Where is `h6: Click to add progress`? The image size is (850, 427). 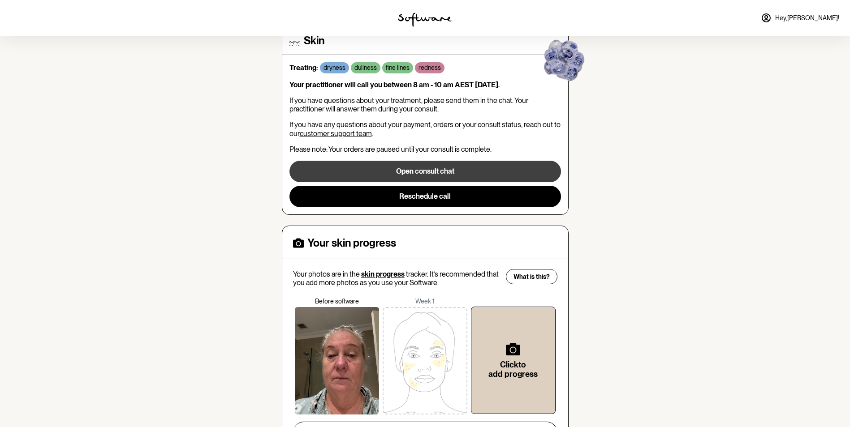 h6: Click to add progress is located at coordinates (513, 370).